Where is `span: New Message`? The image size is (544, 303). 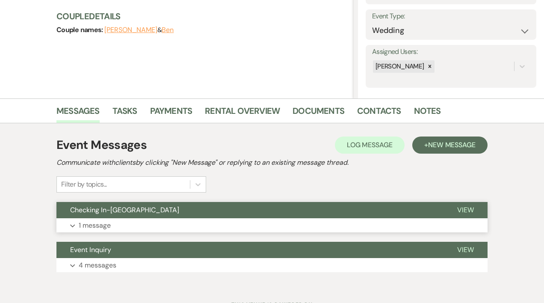
span: New Message is located at coordinates (452, 145).